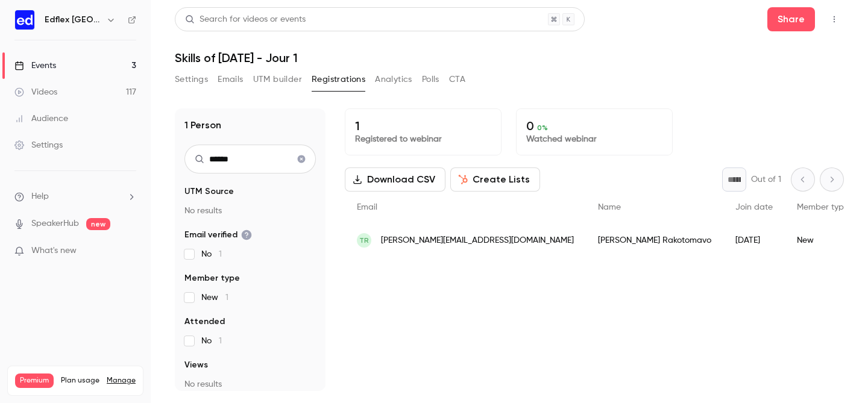  I want to click on div: Search for videos or events, so click(245, 20).